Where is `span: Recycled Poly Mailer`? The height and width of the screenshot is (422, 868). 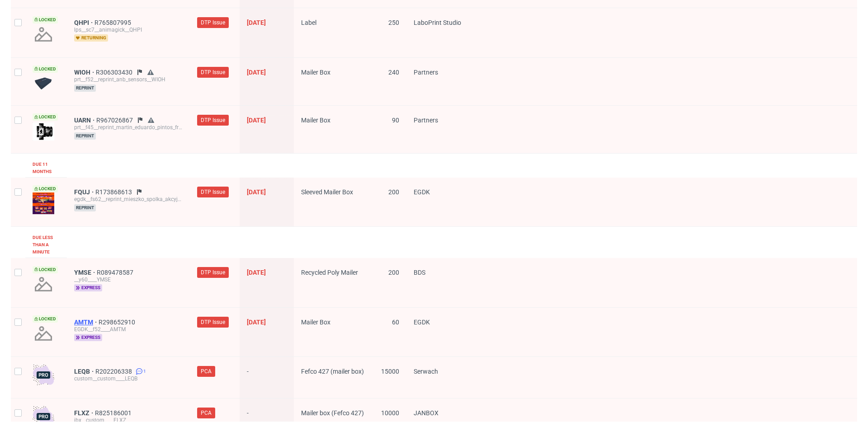
span: Recycled Poly Mailer is located at coordinates (329, 273).